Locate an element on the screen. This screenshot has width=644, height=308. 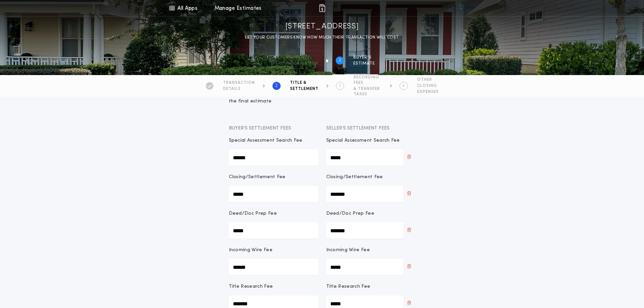
span: Property is located at coordinates (302, 58).